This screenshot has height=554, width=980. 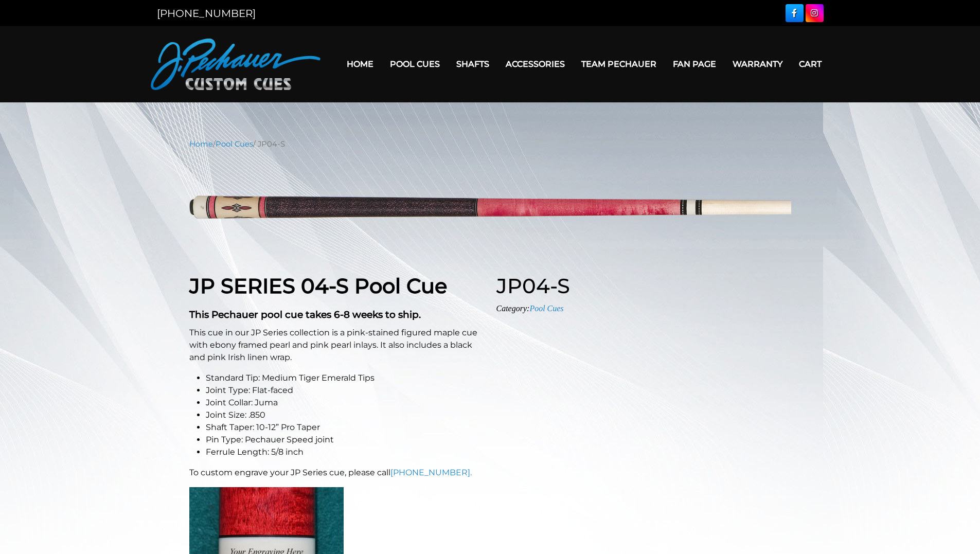 What do you see at coordinates (345, 403) in the screenshot?
I see `li: Joint Collar: Juma` at bounding box center [345, 403].